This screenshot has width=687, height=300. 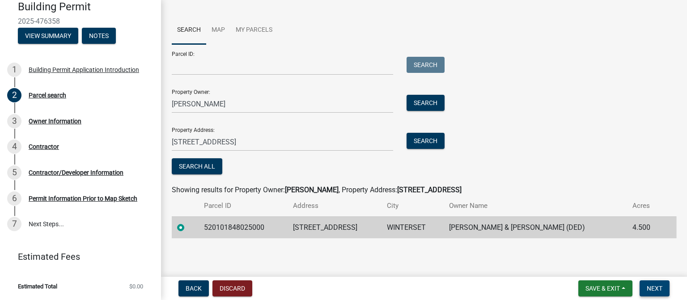 What do you see at coordinates (424, 190) in the screenshot?
I see `div: Showing results for Property Owner: , Property Address:` at bounding box center [424, 190].